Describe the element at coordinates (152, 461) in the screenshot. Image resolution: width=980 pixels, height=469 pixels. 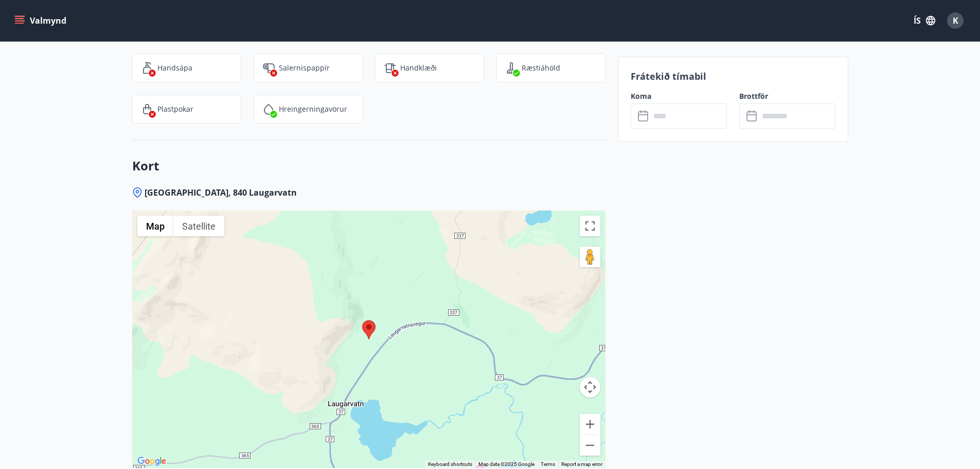
I see `img: Google` at that location.